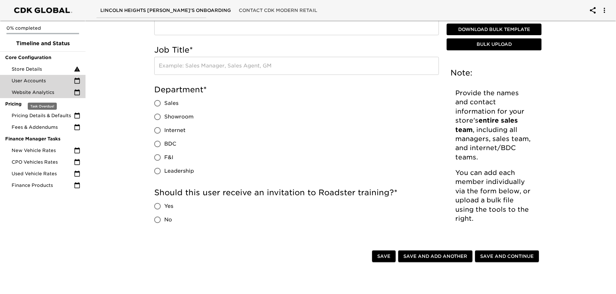  Describe the element at coordinates (43, 150) in the screenshot. I see `span: New Vehicle Rates` at that location.